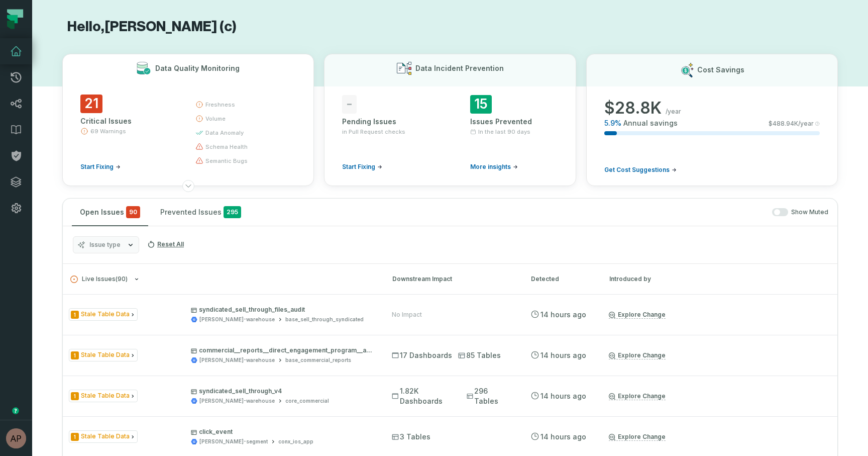 The image size is (868, 456). Describe the element at coordinates (562, 279) in the screenshot. I see `div: Detected` at that location.